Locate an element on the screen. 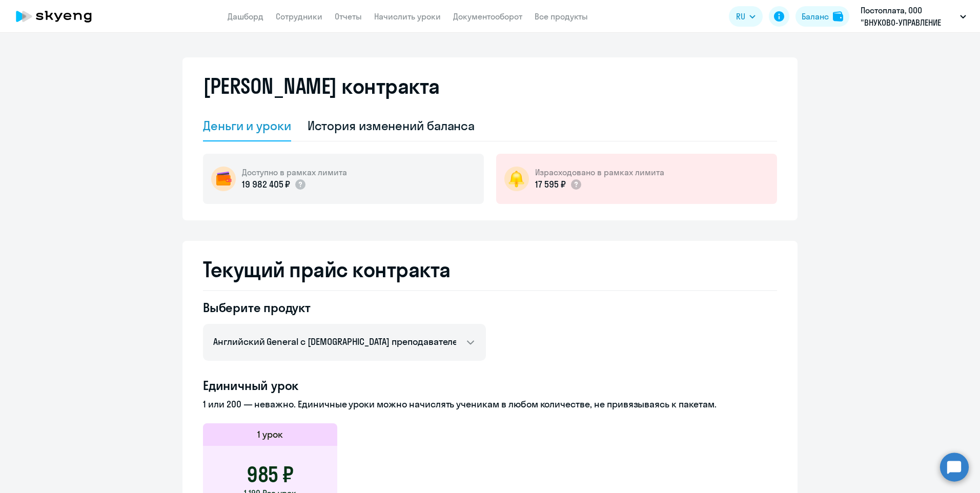  span: RU is located at coordinates (741, 16).